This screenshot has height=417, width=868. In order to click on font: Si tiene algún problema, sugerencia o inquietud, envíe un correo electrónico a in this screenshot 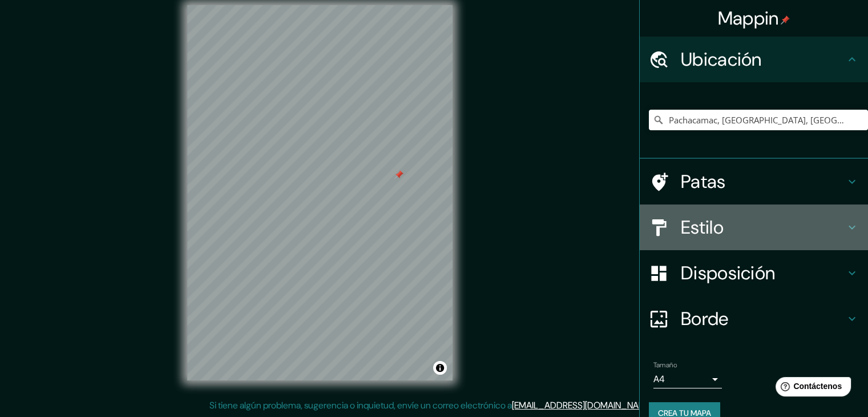, I will do `click(361, 405)`.